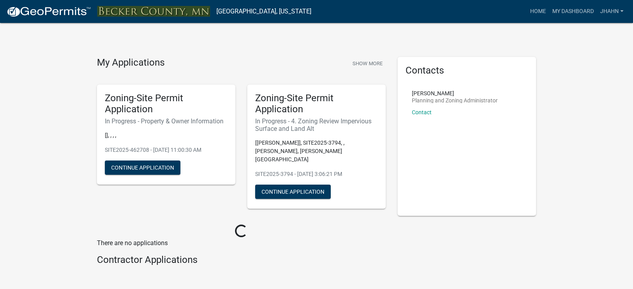 Image resolution: width=633 pixels, height=289 pixels. Describe the element at coordinates (241, 243) in the screenshot. I see `p: There are no applications` at that location.